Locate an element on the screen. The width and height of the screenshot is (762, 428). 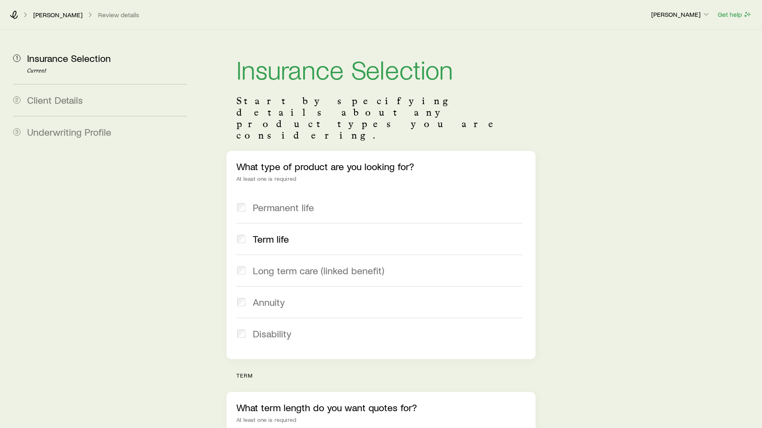
span: Long term care (linked benefit) is located at coordinates (318, 271).